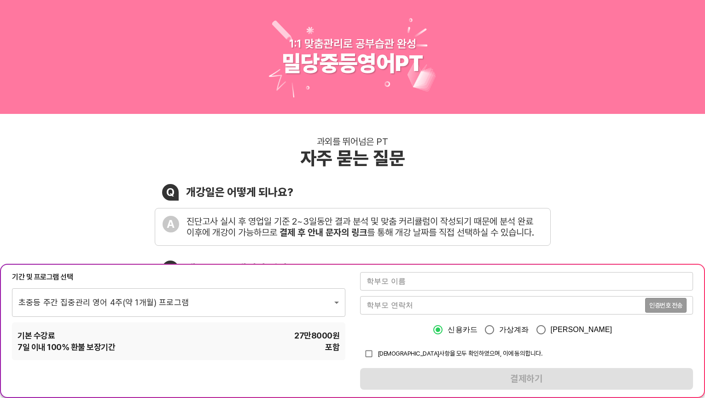  I want to click on b: 결제 후 안내 문자의 링크, so click(323, 232).